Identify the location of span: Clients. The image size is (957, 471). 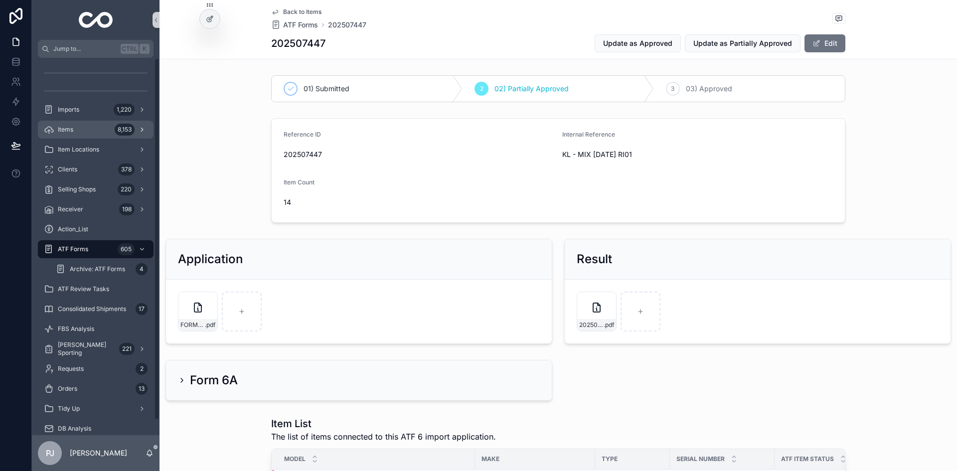
(67, 169).